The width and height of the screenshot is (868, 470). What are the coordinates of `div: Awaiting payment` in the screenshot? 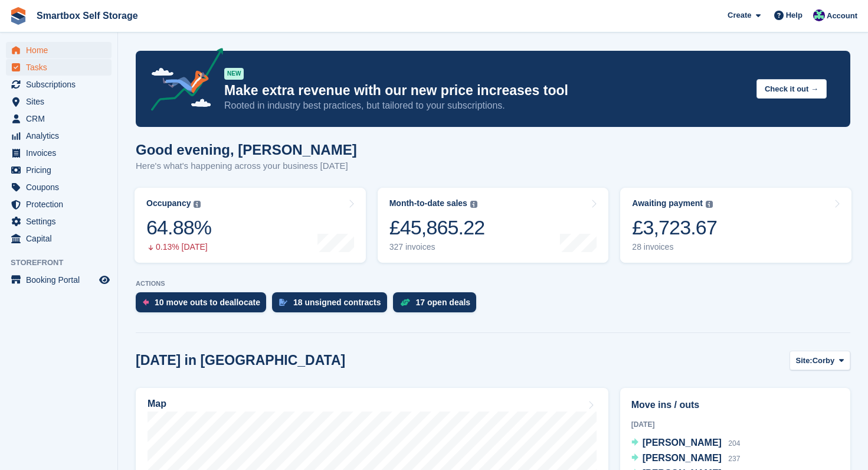 It's located at (667, 203).